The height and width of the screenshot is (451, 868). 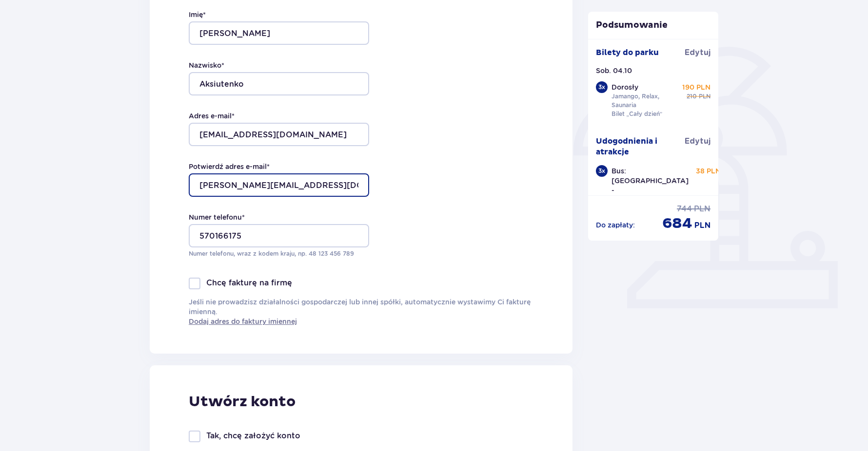 I want to click on p: 744, so click(x=684, y=209).